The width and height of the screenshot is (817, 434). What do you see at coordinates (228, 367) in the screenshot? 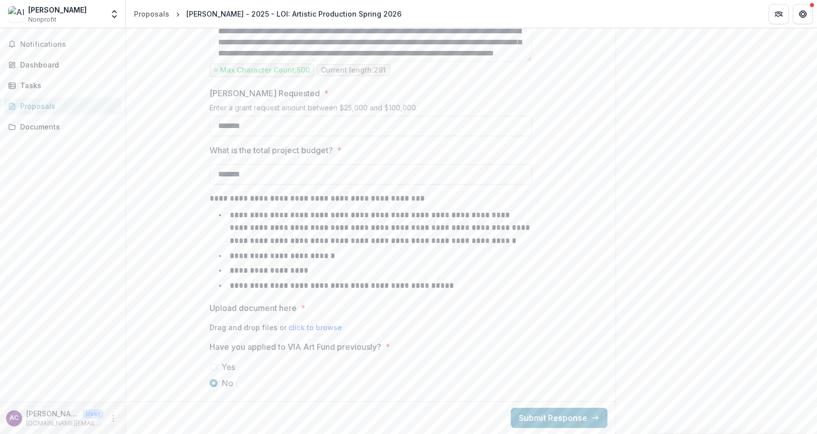
I see `span: Yes` at bounding box center [228, 367].